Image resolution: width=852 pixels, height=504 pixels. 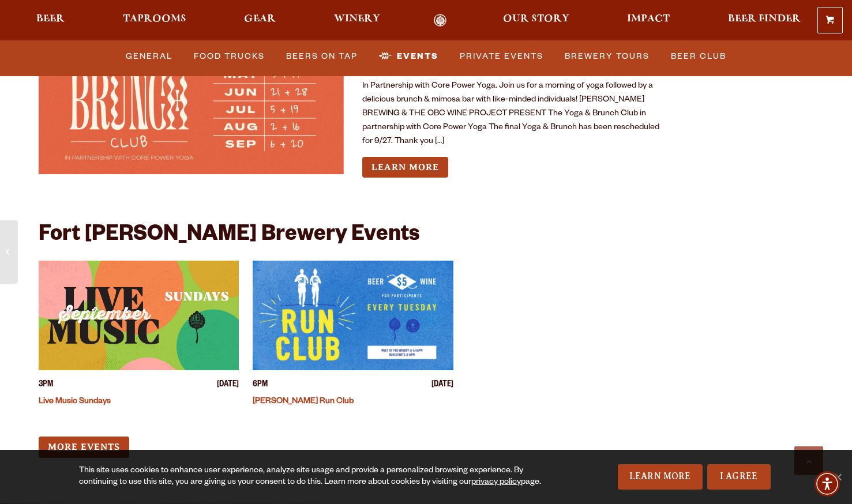 What do you see at coordinates (405, 167) in the screenshot?
I see `a: Learn more about Yoga & Brunch Club` at bounding box center [405, 167].